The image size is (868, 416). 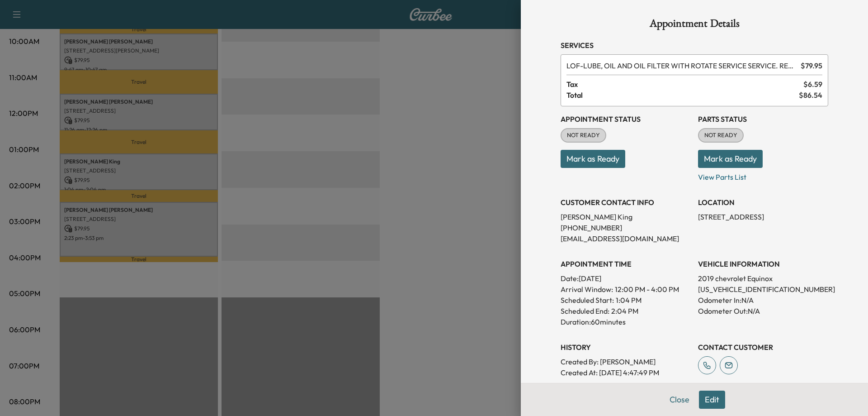 I want to click on p: Scheduled Start:, so click(x=587, y=300).